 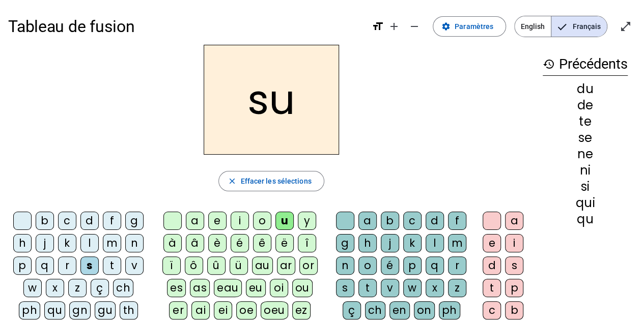 What do you see at coordinates (390, 288) in the screenshot?
I see `div: v` at bounding box center [390, 288].